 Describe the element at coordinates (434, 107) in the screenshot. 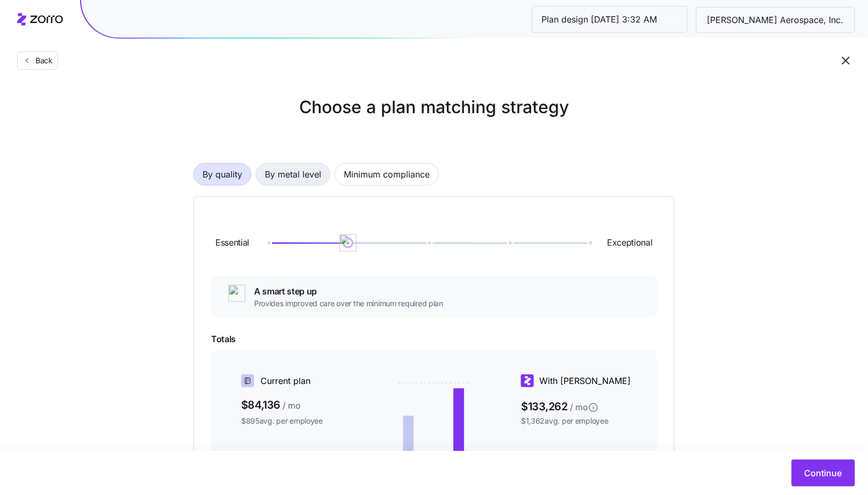

I see `h1: Choose a plan matching strategy` at that location.